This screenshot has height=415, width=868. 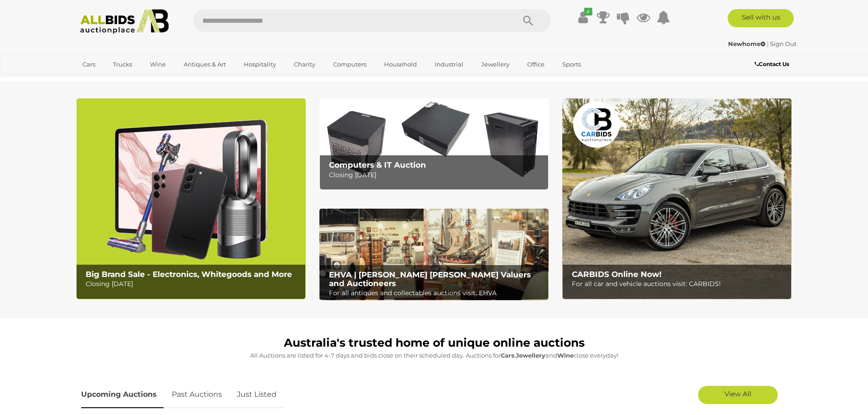 What do you see at coordinates (747, 44) in the screenshot?
I see `a: Newhome` at bounding box center [747, 44].